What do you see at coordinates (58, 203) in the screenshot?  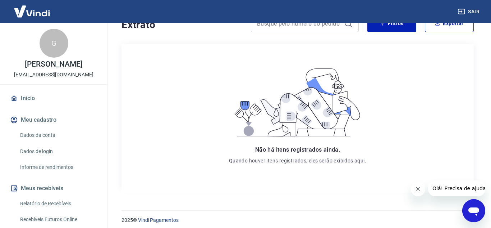 I see `a: Relatório de Recebíveis` at bounding box center [58, 203].